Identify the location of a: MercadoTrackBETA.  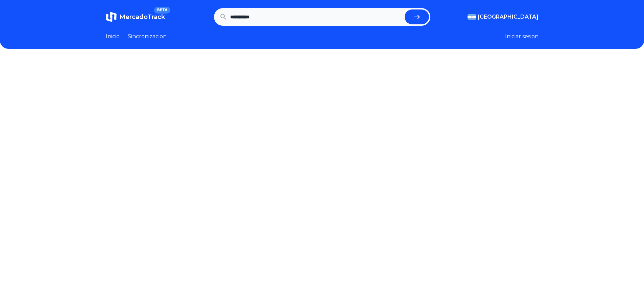
(135, 17).